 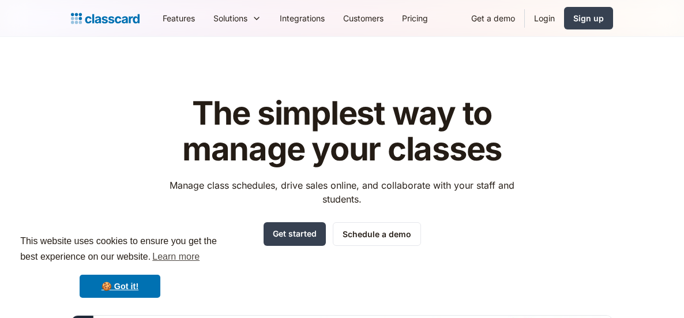 What do you see at coordinates (105, 18) in the screenshot?
I see `a: Logo` at bounding box center [105, 18].